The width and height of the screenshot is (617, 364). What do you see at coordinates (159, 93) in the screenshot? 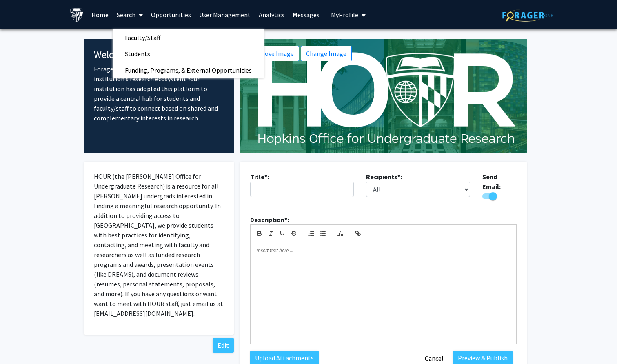
I see `p: ForagerOne provides an entry point into our institution’s research ecosystem. Your institution ha...` at bounding box center [159, 93].